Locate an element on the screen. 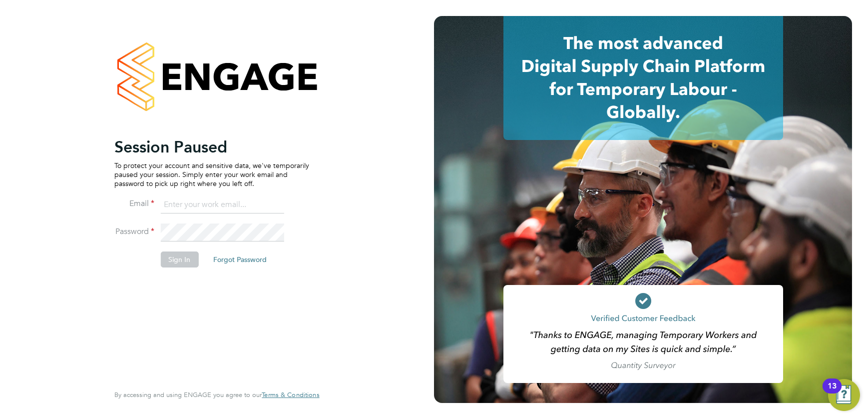 This screenshot has height=419, width=868. h2: Session Paused is located at coordinates (212, 147).